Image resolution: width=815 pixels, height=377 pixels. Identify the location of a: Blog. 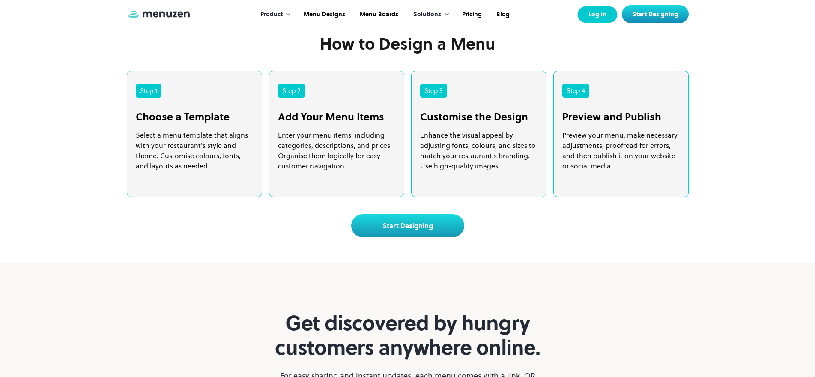
(502, 15).